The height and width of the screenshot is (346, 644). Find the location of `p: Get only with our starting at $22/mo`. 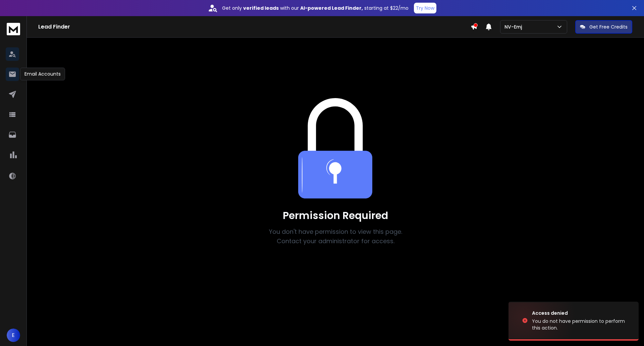

p: Get only with our starting at $22/mo is located at coordinates (316, 8).